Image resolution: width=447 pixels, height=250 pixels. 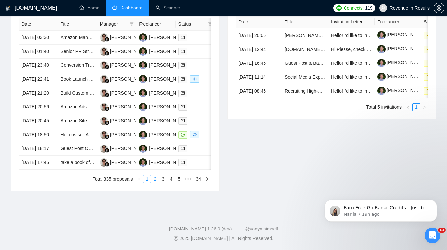 I want to click on span: Dashboard, so click(x=131, y=8).